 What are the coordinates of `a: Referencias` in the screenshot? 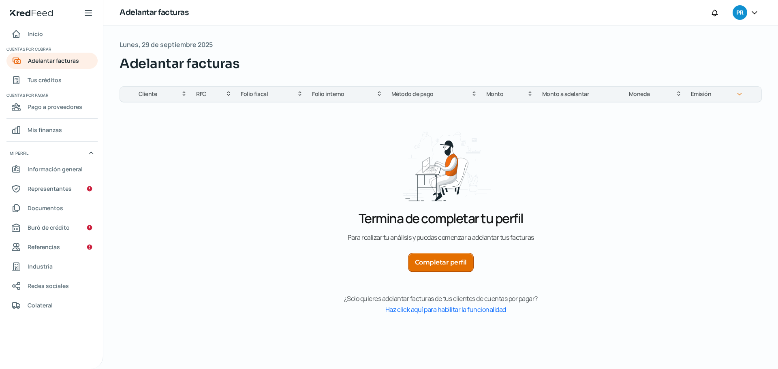 It's located at (52, 247).